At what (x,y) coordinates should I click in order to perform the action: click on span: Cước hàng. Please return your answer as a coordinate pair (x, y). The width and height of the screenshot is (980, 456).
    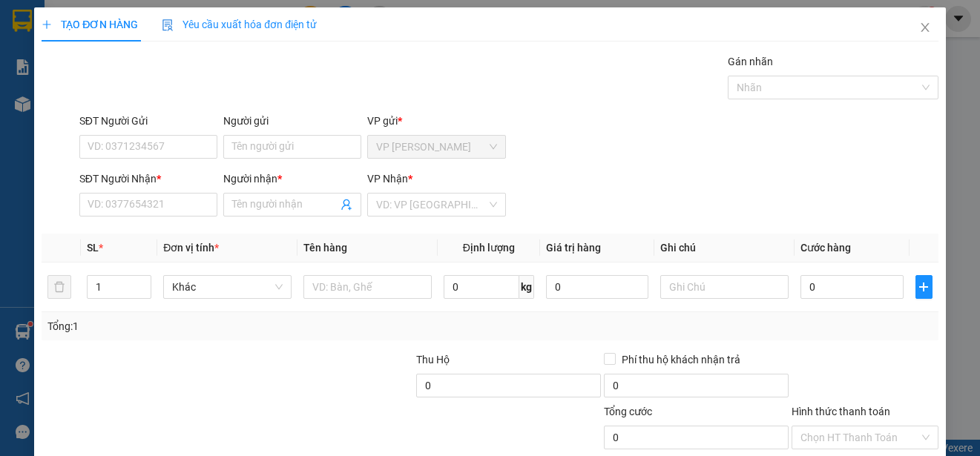
    Looking at the image, I should click on (826, 247).